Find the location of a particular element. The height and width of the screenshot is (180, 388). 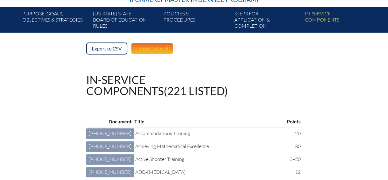

a: In-servicecomponents is located at coordinates (338, 21).